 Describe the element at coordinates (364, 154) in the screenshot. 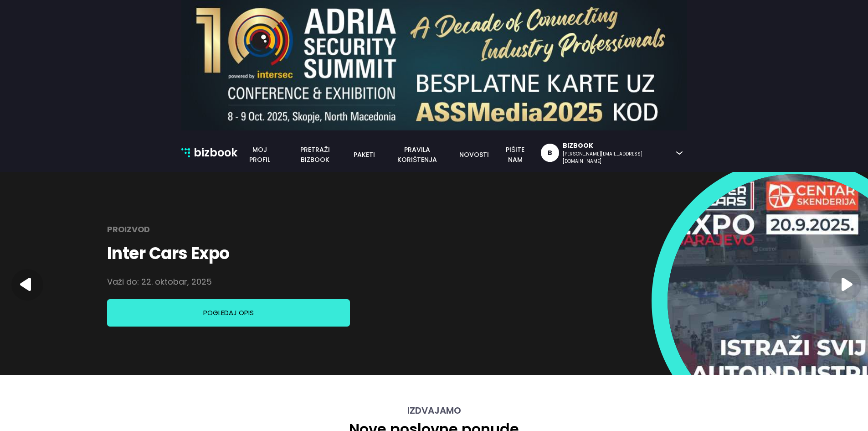

I see `a: paketi` at that location.